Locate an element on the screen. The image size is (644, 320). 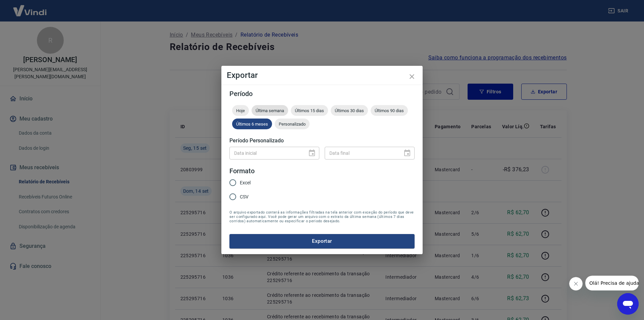
div: Últimos 15 dias is located at coordinates (309, 110).